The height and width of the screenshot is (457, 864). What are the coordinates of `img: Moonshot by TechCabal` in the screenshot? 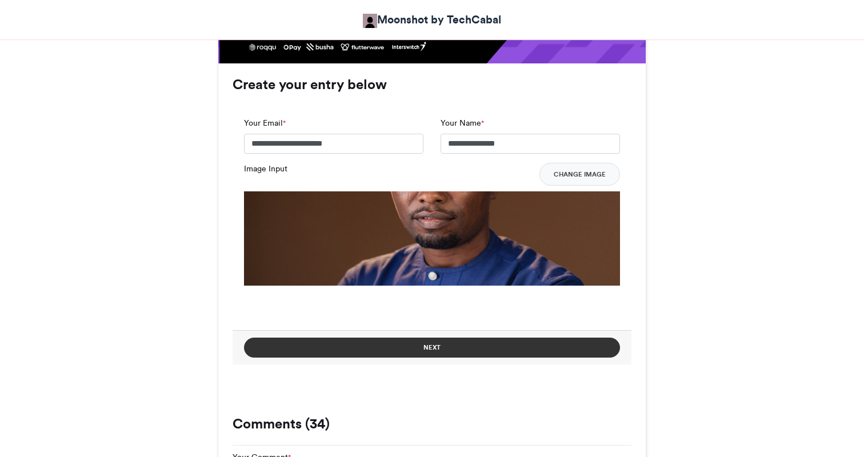 It's located at (370, 21).